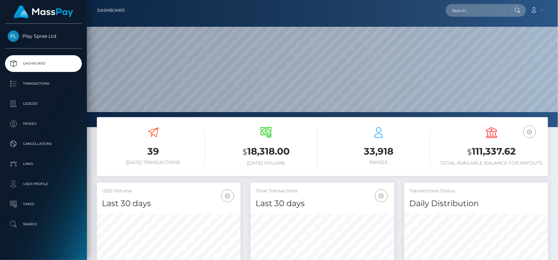 The height and width of the screenshot is (260, 558). Describe the element at coordinates (43, 184) in the screenshot. I see `a: User Profile` at that location.